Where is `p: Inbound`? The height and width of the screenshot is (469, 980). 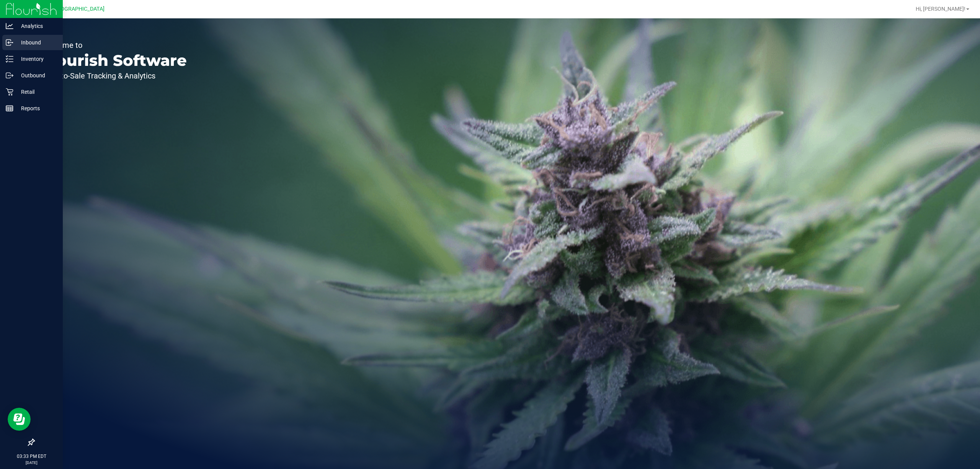 p: Inbound is located at coordinates (37, 42).